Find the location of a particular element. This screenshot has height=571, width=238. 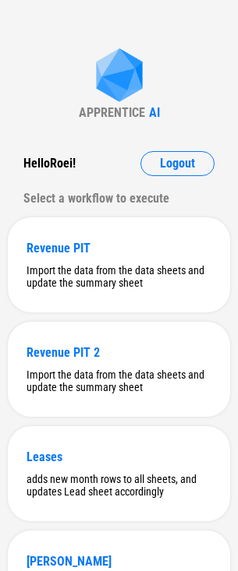

img: Apprentice AI is located at coordinates (119, 76).